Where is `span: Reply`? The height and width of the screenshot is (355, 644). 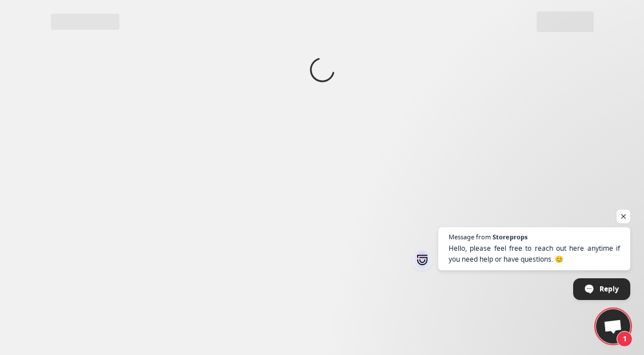 span: Reply is located at coordinates (609, 288).